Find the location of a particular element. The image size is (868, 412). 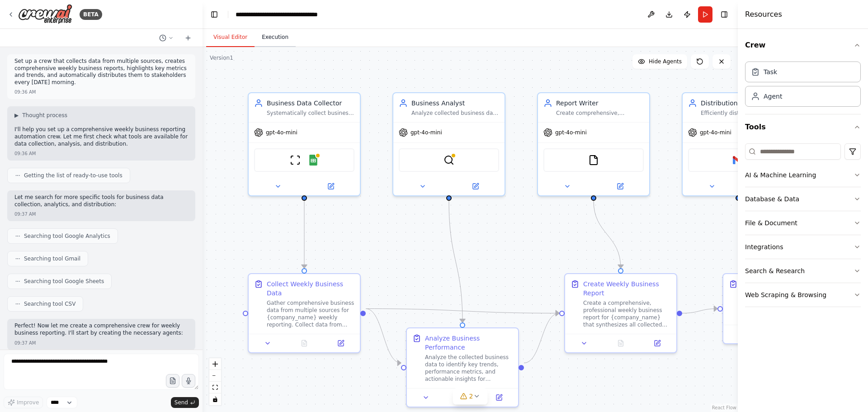

div: Create Weekly Business Report is located at coordinates (627, 288).